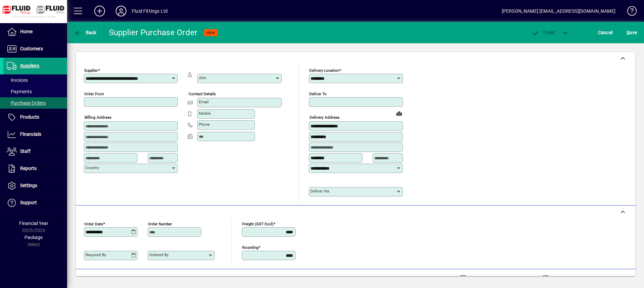  Describe the element at coordinates (320, 191) in the screenshot. I see `mat-label: Deliver via` at that location.